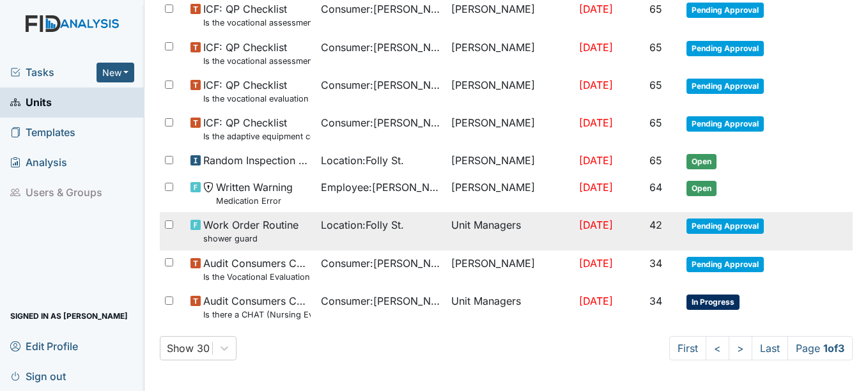 The image size is (868, 391). Describe the element at coordinates (257, 128) in the screenshot. I see `span: ICF: QP Checklist Is the adaptive equipment consent current? (document the date in the comment se...` at that location.